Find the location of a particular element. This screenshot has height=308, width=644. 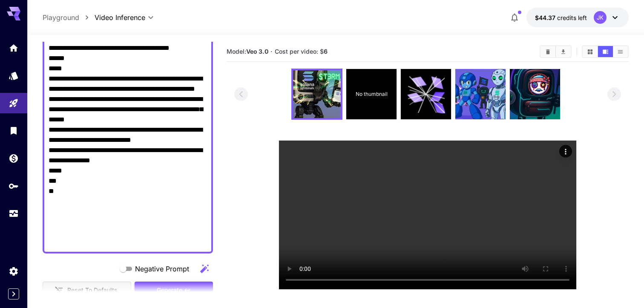

button: Download All is located at coordinates (563, 51).